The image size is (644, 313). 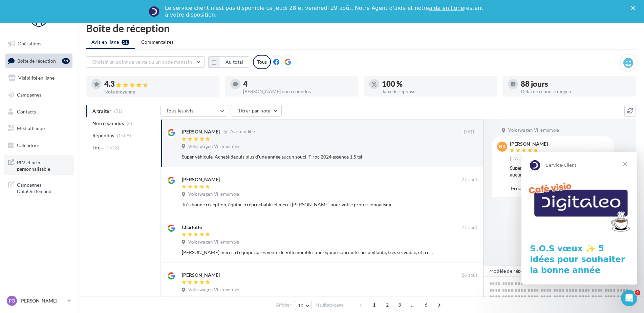 I want to click on button: 10, so click(x=303, y=306).